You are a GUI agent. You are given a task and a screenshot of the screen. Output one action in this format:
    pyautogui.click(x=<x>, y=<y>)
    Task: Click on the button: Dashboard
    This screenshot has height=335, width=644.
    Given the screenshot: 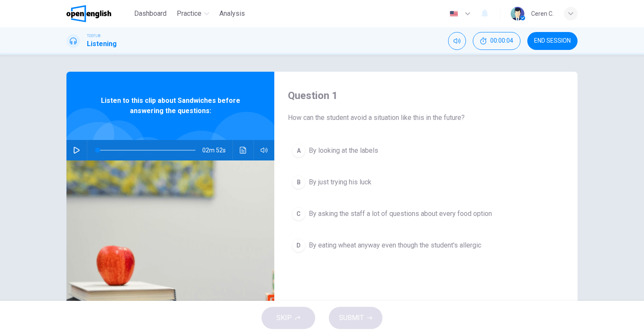 What is the action you would take?
    pyautogui.click(x=150, y=13)
    